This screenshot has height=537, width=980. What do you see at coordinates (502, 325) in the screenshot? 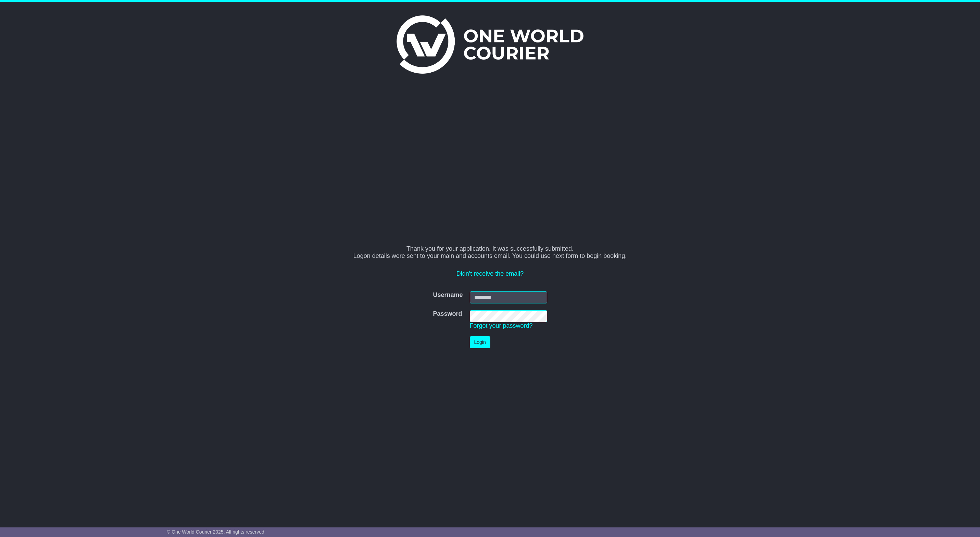
I see `a: Forgot your password?` at bounding box center [502, 325].